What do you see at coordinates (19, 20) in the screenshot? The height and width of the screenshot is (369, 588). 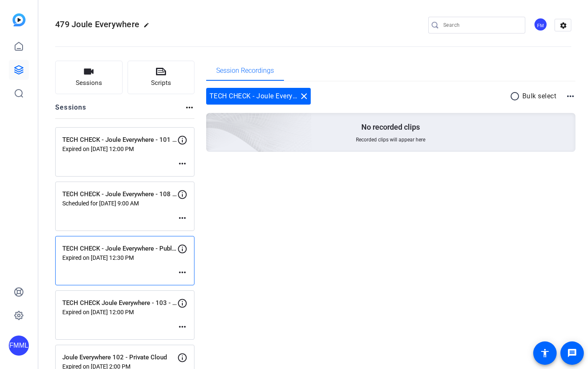 I see `img: blue-gradient.svg` at bounding box center [19, 20].